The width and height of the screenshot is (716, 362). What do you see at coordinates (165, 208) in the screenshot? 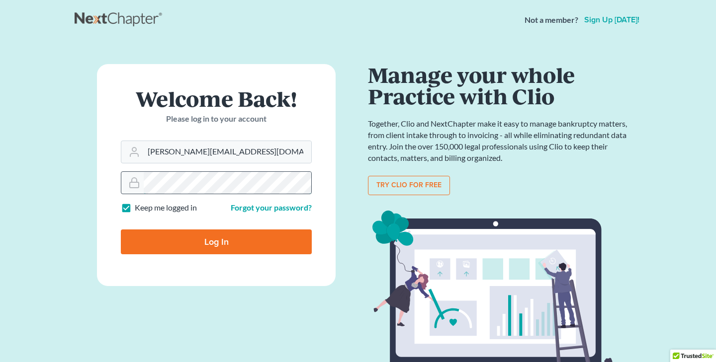
I see `label: Keep me logged in` at bounding box center [165, 208].